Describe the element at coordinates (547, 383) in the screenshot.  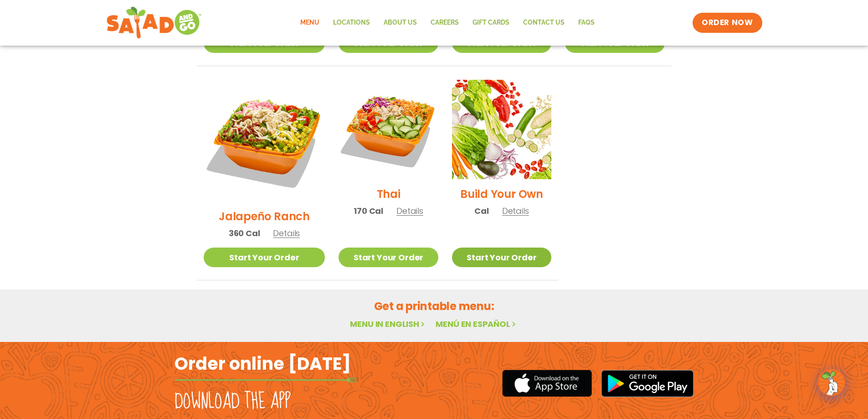
I see `img: appstore` at that location.